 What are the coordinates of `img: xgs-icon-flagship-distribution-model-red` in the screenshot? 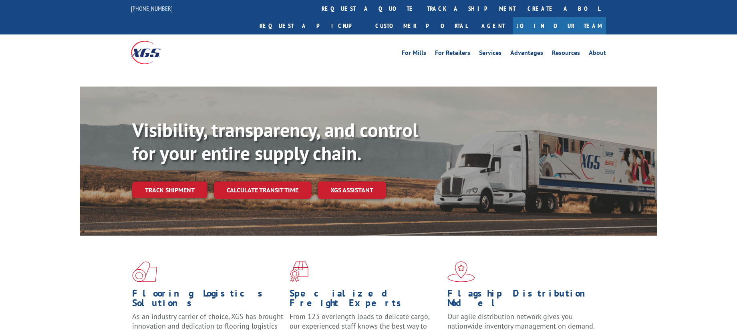 It's located at (461, 271).